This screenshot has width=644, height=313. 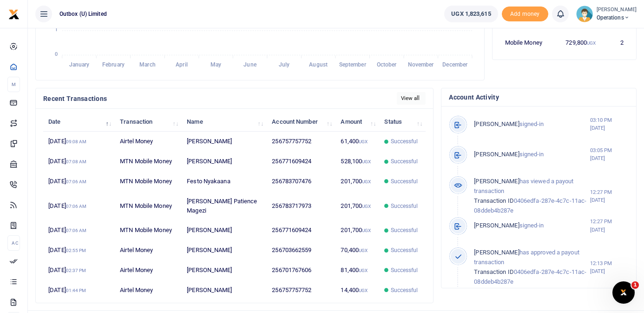 I want to click on tspan: April, so click(x=182, y=65).